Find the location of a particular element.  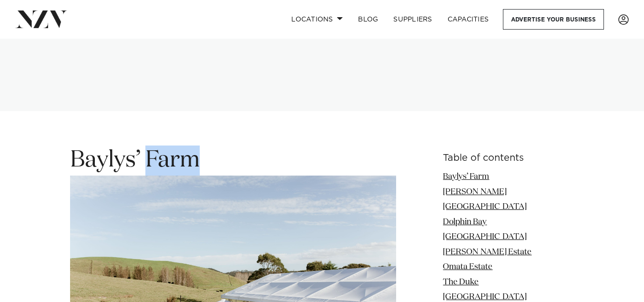

a: BLOG is located at coordinates (368, 19).